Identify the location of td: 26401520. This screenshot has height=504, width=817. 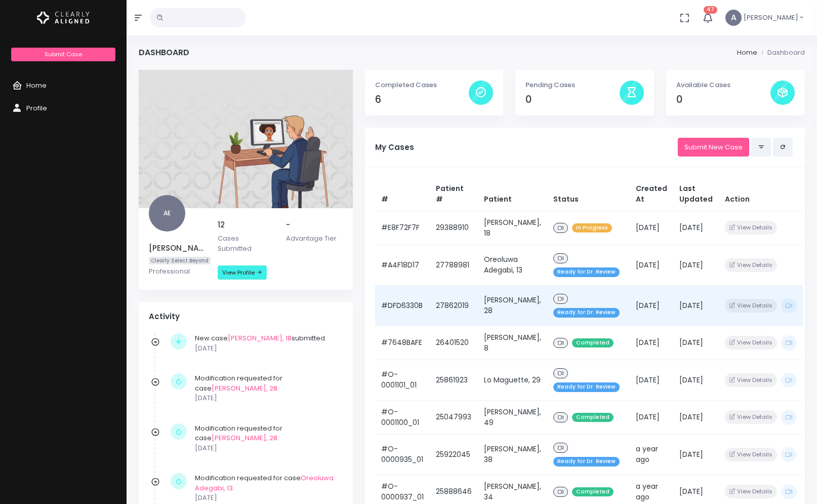
(454, 343).